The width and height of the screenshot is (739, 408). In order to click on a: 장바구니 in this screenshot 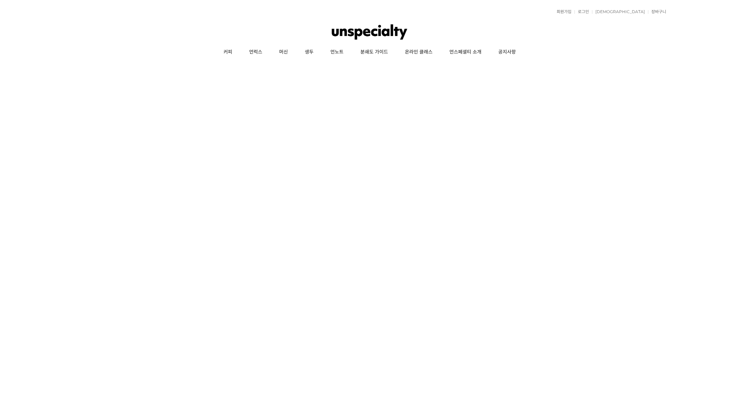, I will do `click(657, 12)`.